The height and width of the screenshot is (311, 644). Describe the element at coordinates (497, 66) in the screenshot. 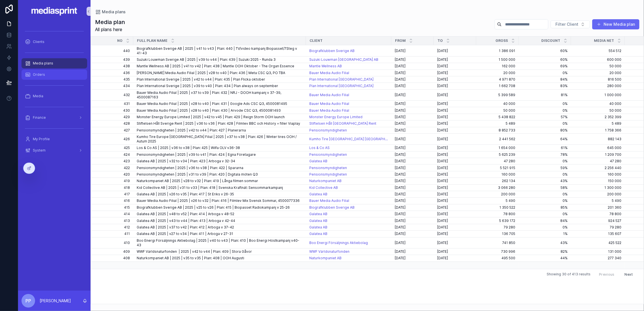

I see `span: 162 000` at that location.